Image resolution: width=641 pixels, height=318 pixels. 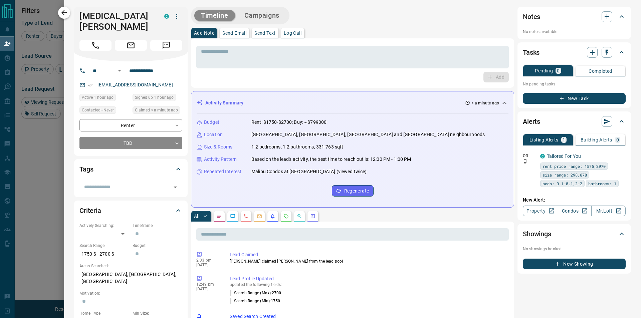 What do you see at coordinates (531, 122) in the screenshot?
I see `h2: Alerts` at bounding box center [531, 122].